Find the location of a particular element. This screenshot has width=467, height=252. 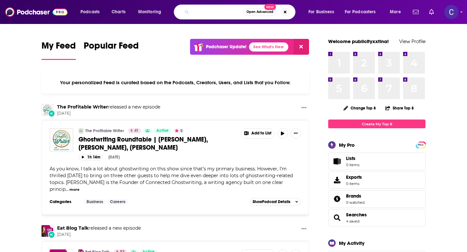

div: My Activity is located at coordinates (352, 243).